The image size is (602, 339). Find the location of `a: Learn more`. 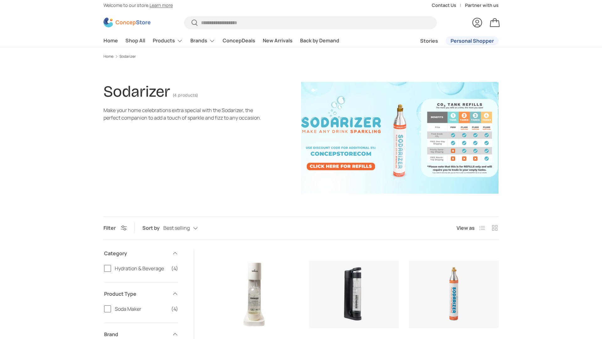

a: Learn more is located at coordinates (161, 5).